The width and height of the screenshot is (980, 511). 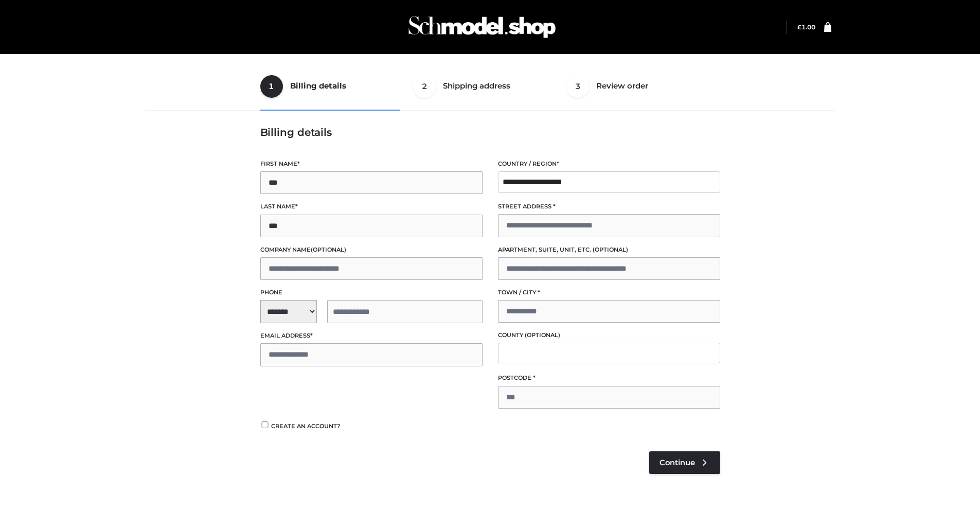 What do you see at coordinates (609, 293) in the screenshot?
I see `label: Town / City` at bounding box center [609, 293].